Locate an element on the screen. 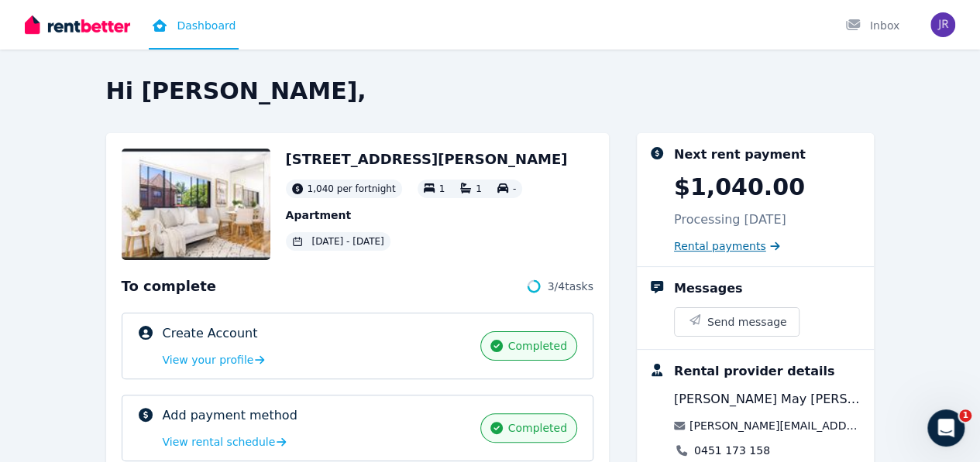  p: $1,040.00 is located at coordinates (739, 188).